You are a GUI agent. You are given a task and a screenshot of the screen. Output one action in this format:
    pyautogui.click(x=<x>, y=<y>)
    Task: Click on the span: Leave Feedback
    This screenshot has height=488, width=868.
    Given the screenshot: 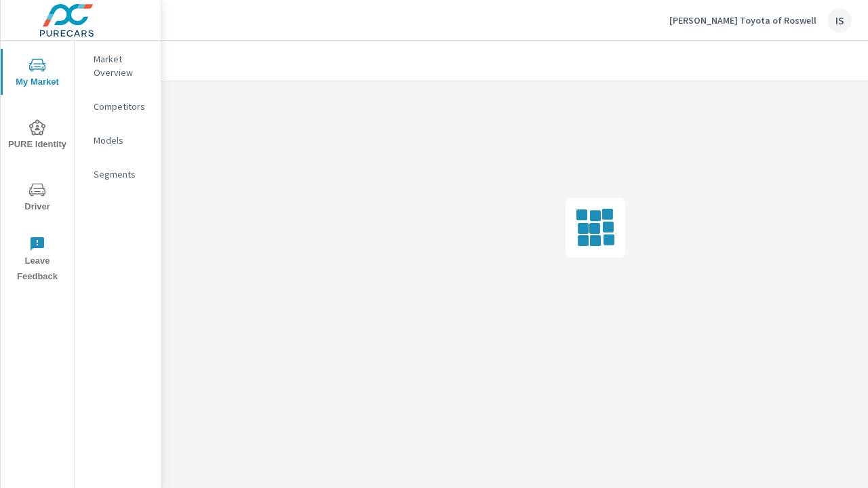 What is the action you would take?
    pyautogui.click(x=37, y=260)
    